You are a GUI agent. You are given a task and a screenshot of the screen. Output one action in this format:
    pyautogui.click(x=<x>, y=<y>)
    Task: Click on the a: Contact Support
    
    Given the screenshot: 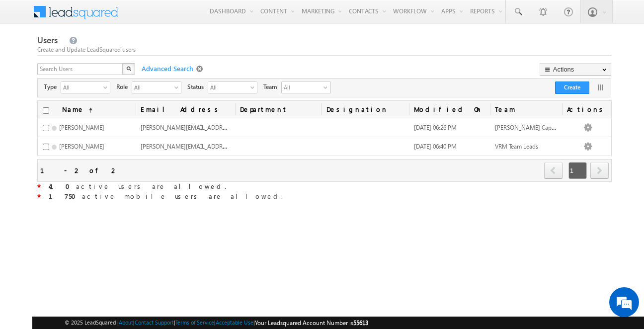 What is the action you would take?
    pyautogui.click(x=154, y=322)
    